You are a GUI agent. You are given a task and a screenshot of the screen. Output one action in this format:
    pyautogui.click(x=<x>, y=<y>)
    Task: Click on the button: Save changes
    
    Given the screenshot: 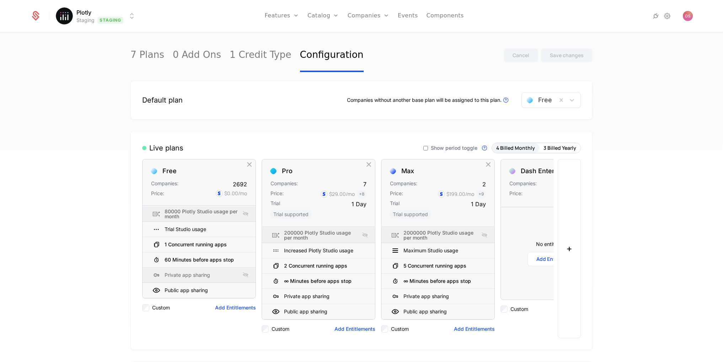 What is the action you would take?
    pyautogui.click(x=566, y=55)
    